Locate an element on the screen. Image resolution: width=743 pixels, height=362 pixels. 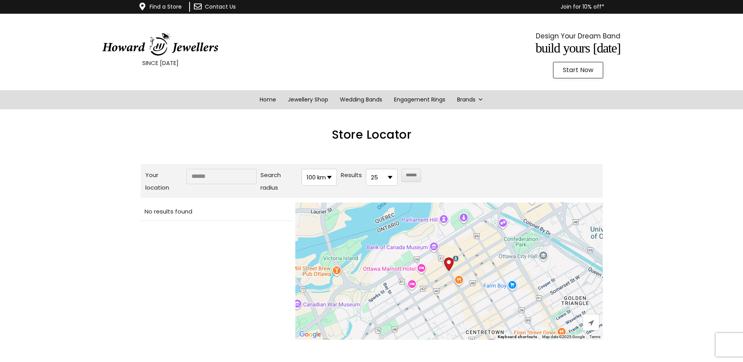
h2: Store Locator is located at coordinates (372, 135).